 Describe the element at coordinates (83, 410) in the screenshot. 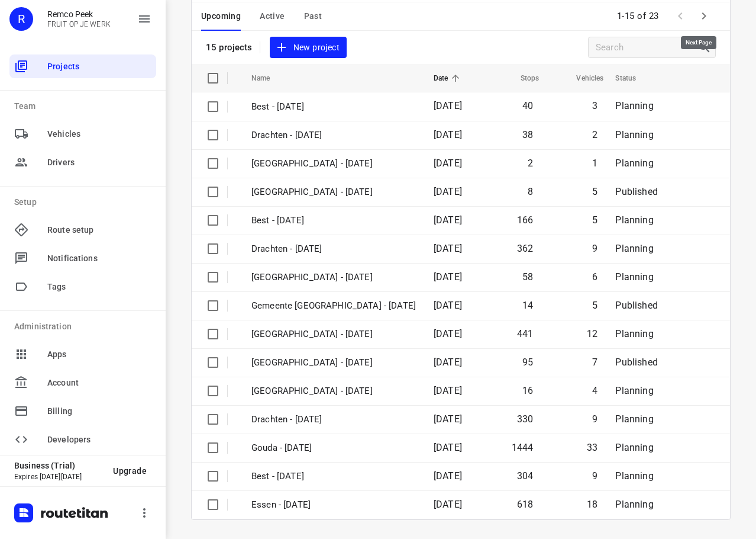

I see `div: Billing` at that location.